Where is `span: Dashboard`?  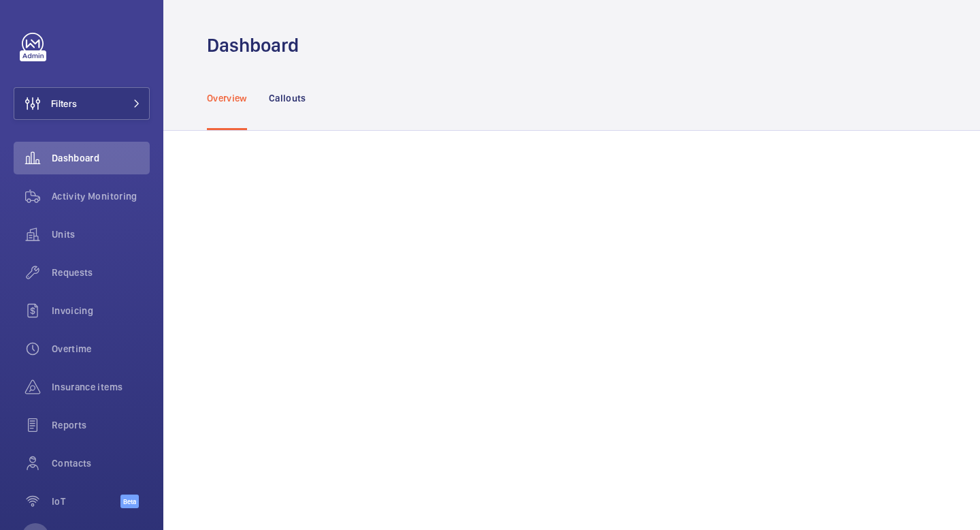 span: Dashboard is located at coordinates (101, 158).